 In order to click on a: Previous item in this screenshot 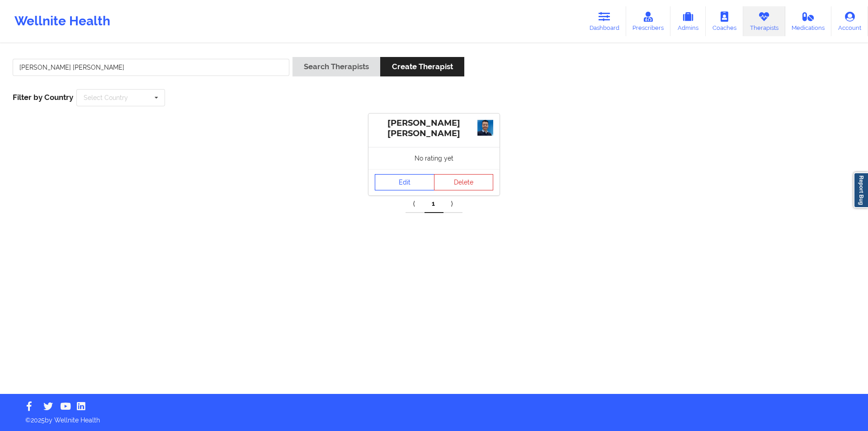, I will do `click(415, 204)`.